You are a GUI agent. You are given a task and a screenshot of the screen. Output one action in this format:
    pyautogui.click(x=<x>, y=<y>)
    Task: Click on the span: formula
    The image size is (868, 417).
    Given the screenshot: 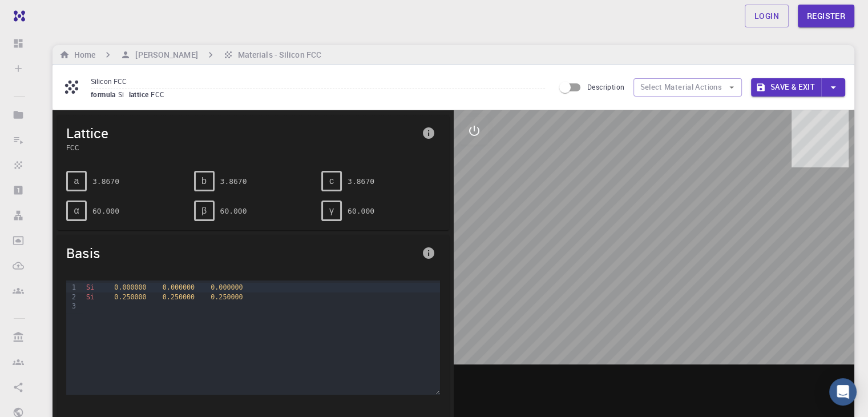 What is the action you would take?
    pyautogui.click(x=104, y=94)
    